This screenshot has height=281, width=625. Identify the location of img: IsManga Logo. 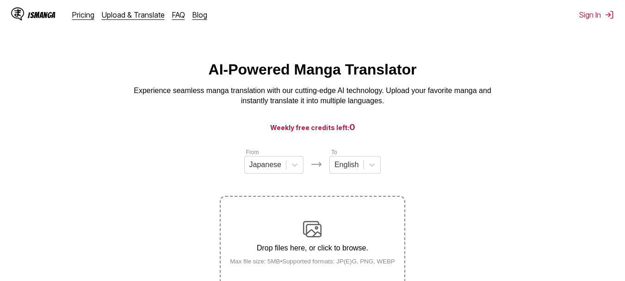
(18, 14).